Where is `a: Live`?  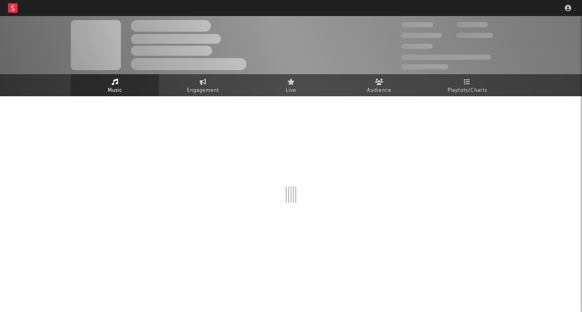
a: Live is located at coordinates (291, 85).